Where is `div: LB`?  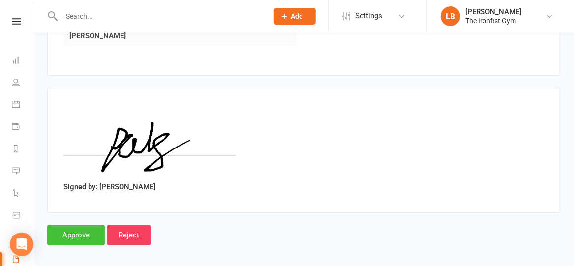
div: LB is located at coordinates (451, 16).